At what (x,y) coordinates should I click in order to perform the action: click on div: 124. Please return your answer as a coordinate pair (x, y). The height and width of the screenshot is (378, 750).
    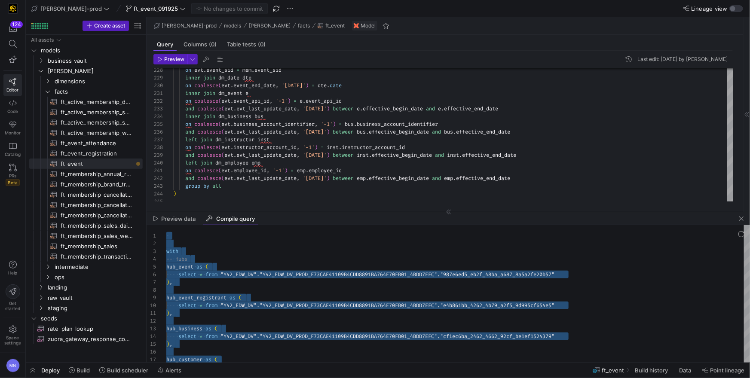
    Looking at the image, I should click on (16, 24).